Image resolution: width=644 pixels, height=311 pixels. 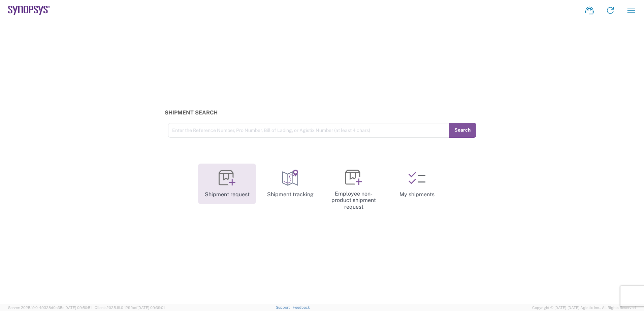 What do you see at coordinates (301, 308) in the screenshot?
I see `a: Feedback` at bounding box center [301, 308].